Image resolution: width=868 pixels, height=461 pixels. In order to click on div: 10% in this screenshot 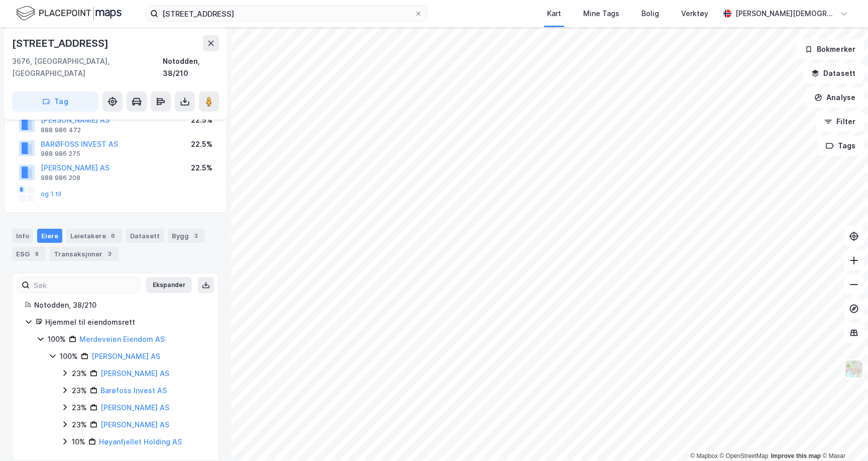, I will do `click(78, 441)`.